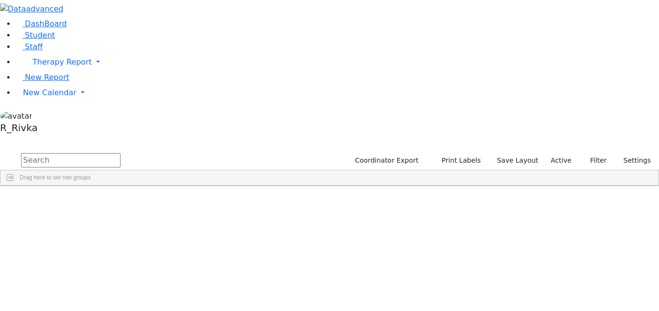  What do you see at coordinates (35, 35) in the screenshot?
I see `a: Student` at bounding box center [35, 35].